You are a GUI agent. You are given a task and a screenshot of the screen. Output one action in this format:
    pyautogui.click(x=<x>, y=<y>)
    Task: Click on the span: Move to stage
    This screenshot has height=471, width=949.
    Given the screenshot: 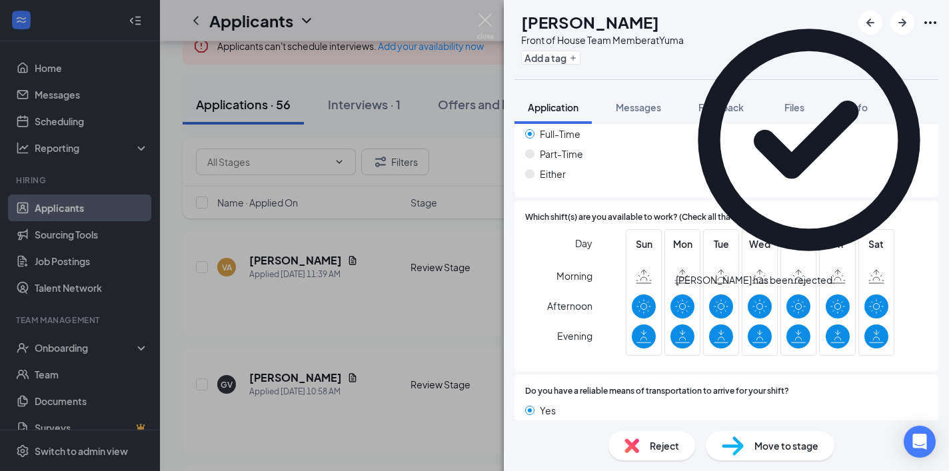 What is the action you would take?
    pyautogui.click(x=786, y=446)
    